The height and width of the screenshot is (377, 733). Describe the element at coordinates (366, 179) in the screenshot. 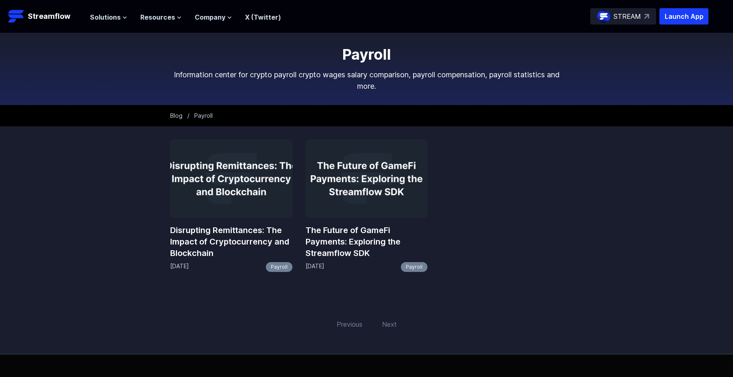

I see `img: The Future of GameFi Payments: Exploring the Streamflow SDK` at that location.